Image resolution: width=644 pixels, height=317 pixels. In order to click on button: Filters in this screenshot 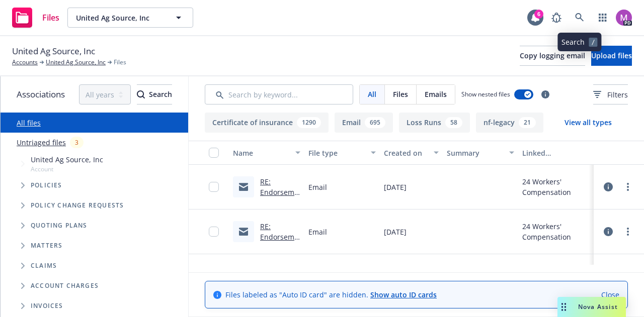, I will do `click(610, 95)`.